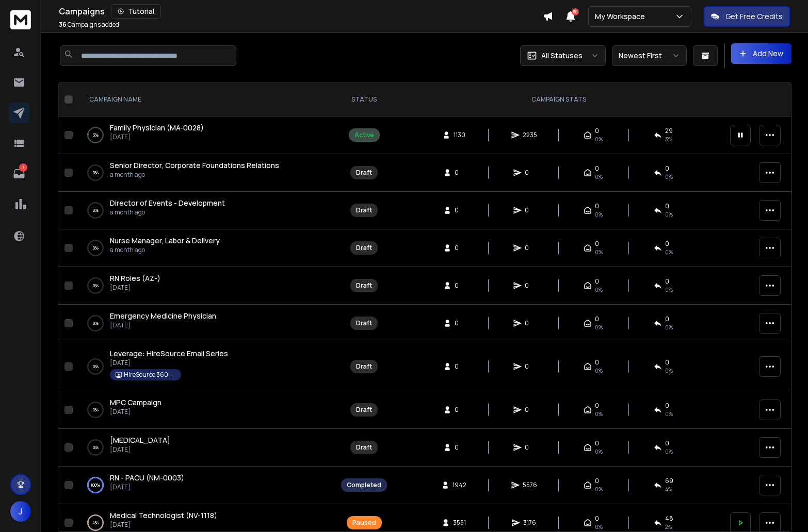 The width and height of the screenshot is (808, 532). Describe the element at coordinates (95, 523) in the screenshot. I see `p: 4 %` at that location.